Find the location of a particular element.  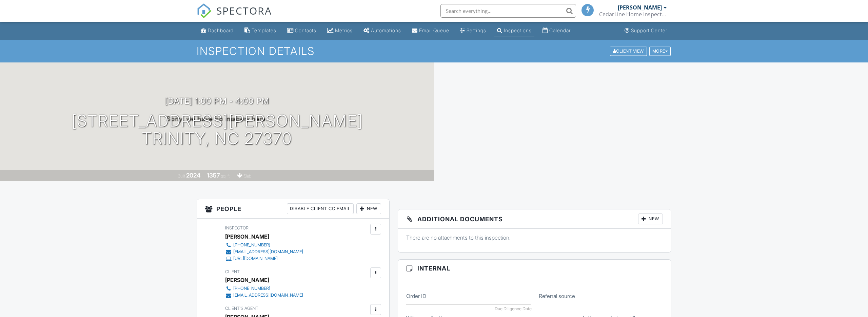

h3: People is located at coordinates (293, 209).